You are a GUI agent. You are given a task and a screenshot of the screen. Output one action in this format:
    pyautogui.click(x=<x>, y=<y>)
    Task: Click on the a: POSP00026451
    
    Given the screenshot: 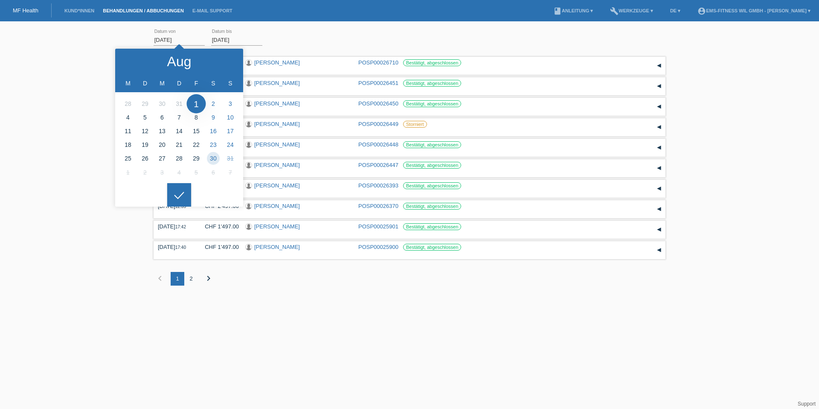 What is the action you would take?
    pyautogui.click(x=378, y=83)
    